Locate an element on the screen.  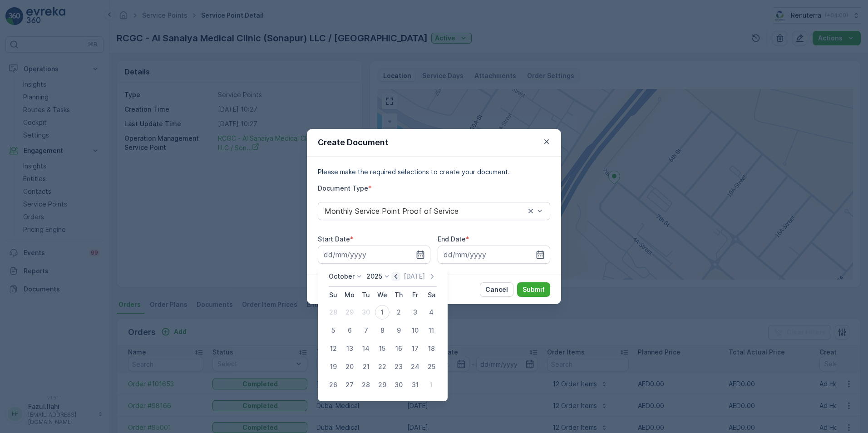
div: 20 is located at coordinates (350, 367).